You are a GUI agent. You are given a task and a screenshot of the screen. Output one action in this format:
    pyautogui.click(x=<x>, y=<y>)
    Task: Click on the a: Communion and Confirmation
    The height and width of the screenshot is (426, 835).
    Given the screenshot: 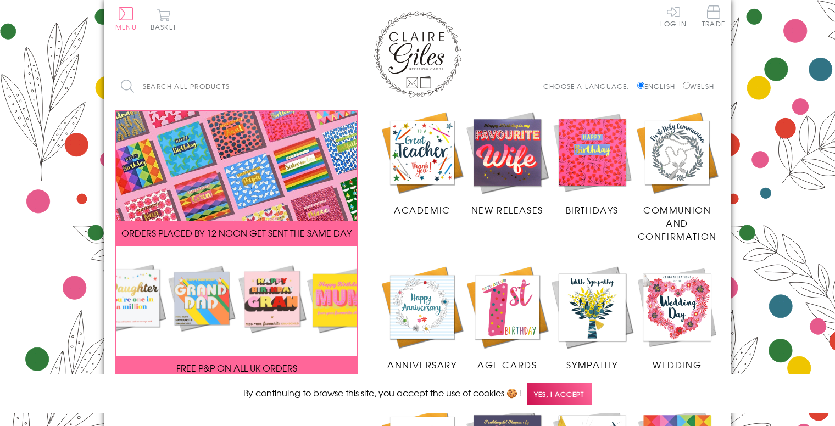 What is the action you would take?
    pyautogui.click(x=677, y=177)
    